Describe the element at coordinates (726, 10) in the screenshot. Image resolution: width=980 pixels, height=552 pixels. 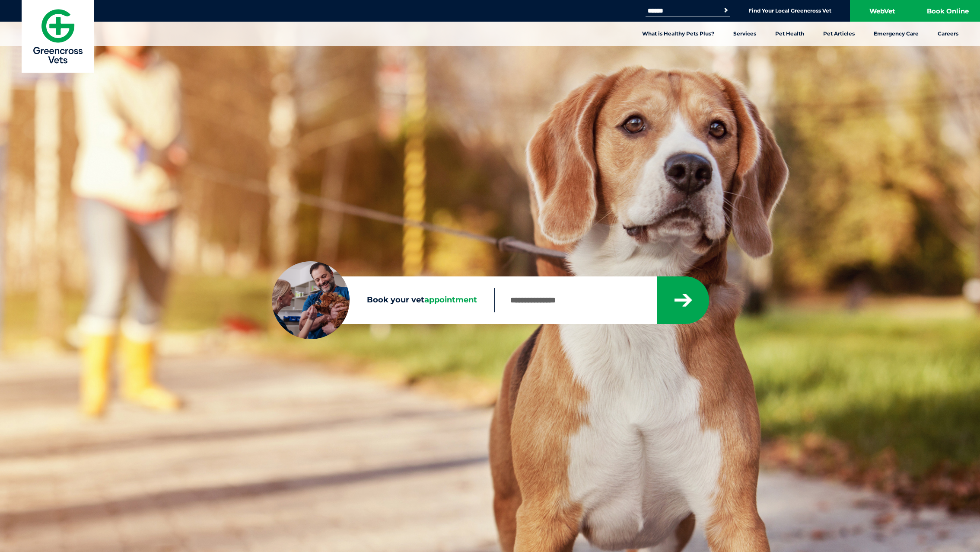
I see `button: Search` at that location.